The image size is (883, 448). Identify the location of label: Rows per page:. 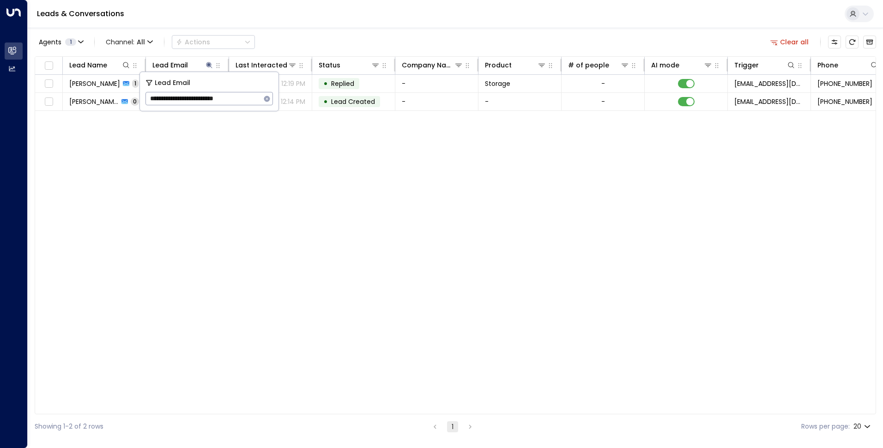
(826, 426).